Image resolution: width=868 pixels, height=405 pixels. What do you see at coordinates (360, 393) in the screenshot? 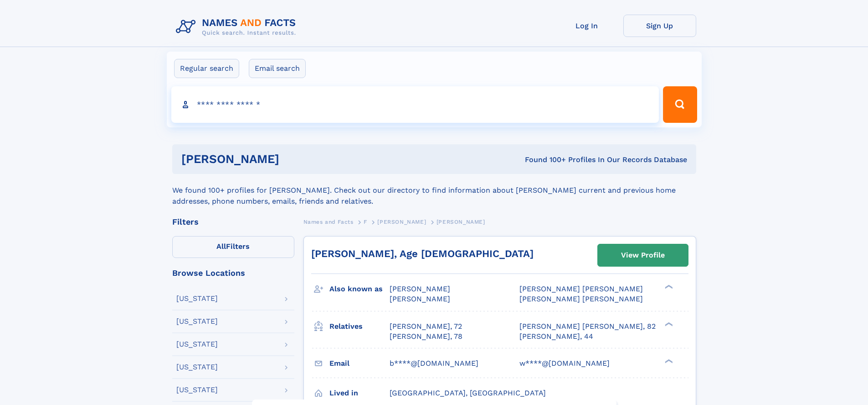
I see `h3: Lived in` at bounding box center [360, 393].